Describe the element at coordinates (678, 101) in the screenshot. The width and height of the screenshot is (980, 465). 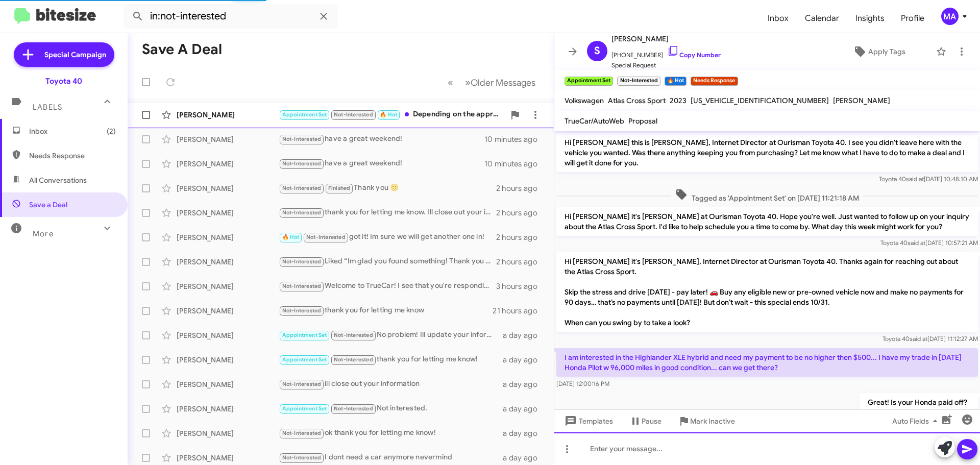
I see `span: 2023` at that location.